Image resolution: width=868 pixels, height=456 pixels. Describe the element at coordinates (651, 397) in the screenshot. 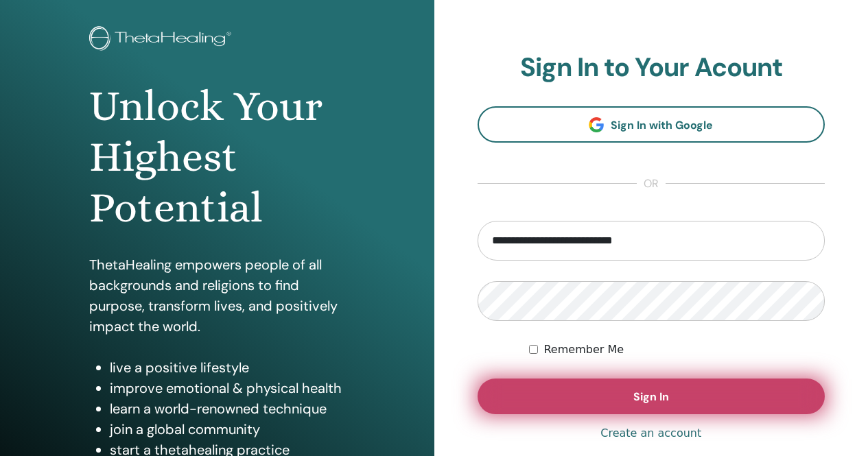

I see `span: Sign In` at that location.